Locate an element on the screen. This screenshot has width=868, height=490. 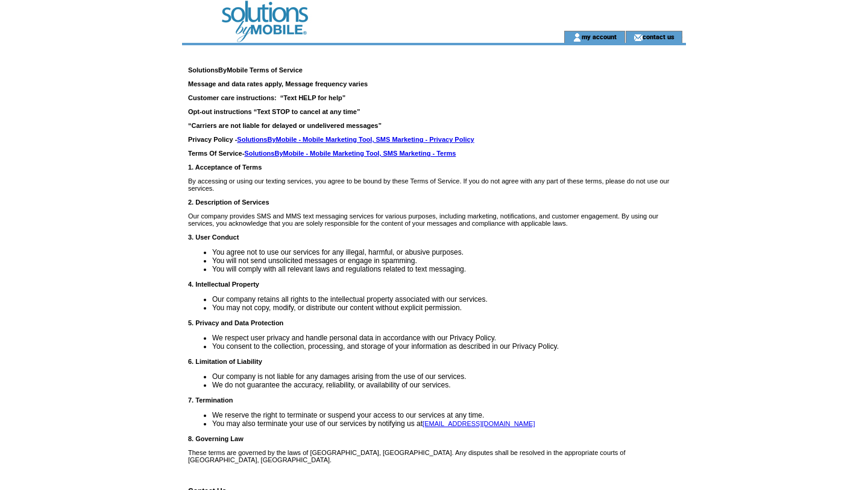
strong: 5. Privacy and Data Protection is located at coordinates (235, 322).